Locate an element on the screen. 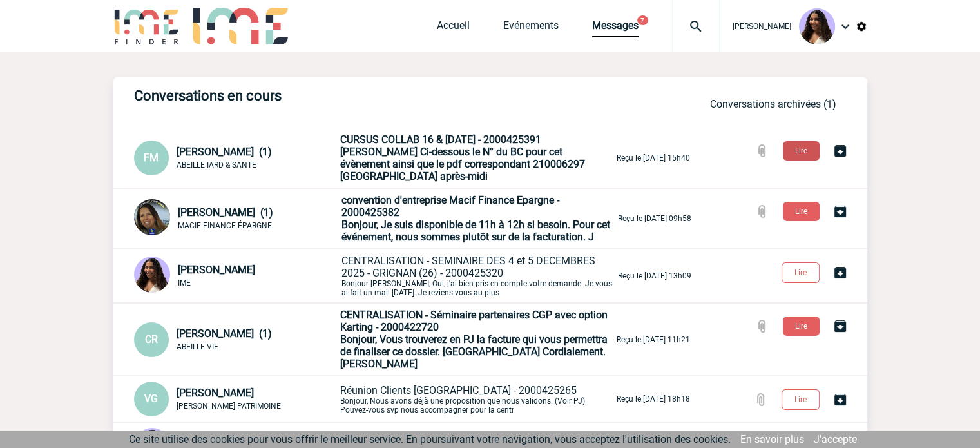 This screenshot has height=448, width=980. a: Messages is located at coordinates (615, 29).